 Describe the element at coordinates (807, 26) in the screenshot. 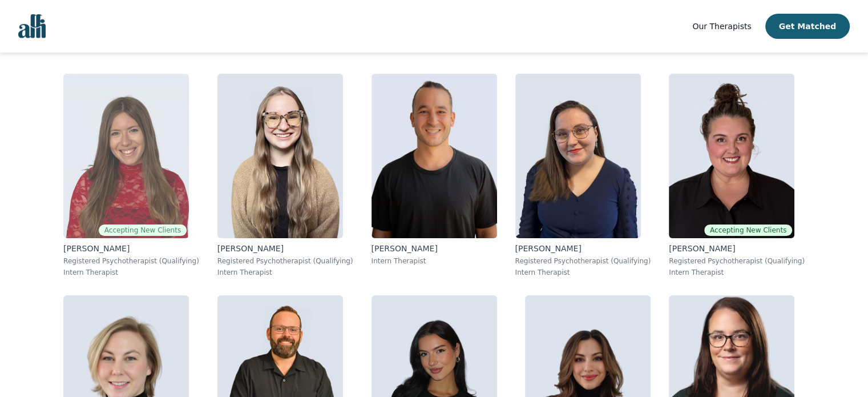

I see `button: Get Matched` at that location.